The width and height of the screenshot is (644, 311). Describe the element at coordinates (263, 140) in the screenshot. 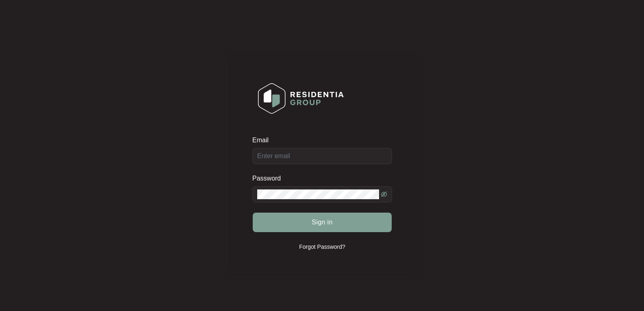

I see `label: Email` at that location.